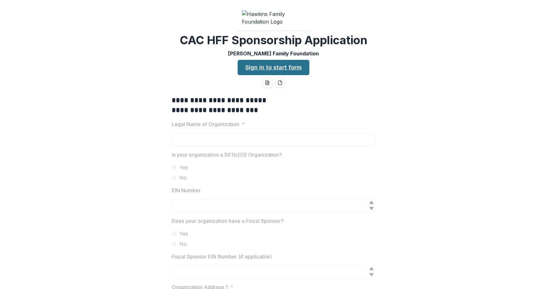 This screenshot has width=547, height=289. Describe the element at coordinates (273, 40) in the screenshot. I see `h2: CAC HFF Sponsorship Application` at that location.